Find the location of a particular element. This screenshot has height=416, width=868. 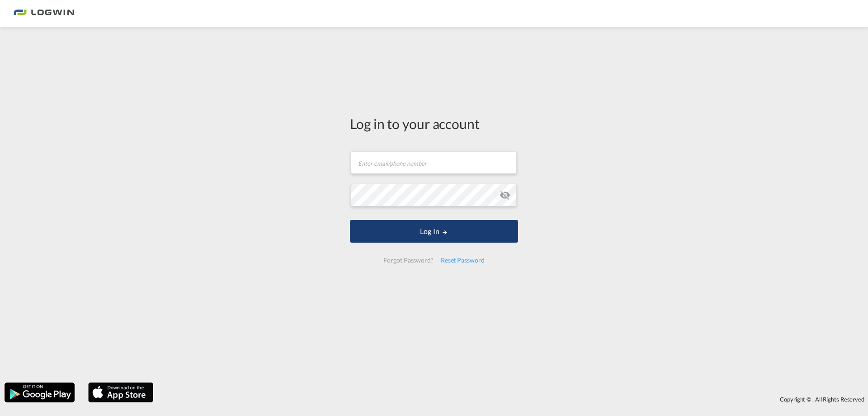

img: bc73a0e0d8c111efacd525e4c8ad7d32.png is located at coordinates (44, 14).